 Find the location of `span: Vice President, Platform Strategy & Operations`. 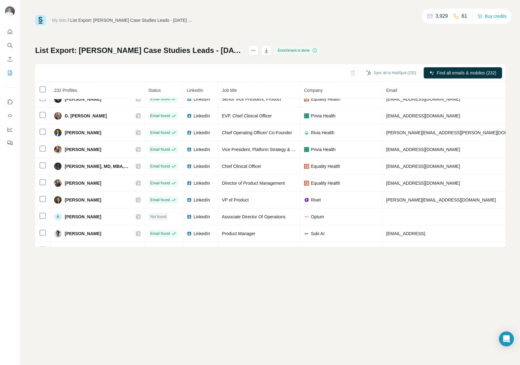

span: Vice President, Platform Strategy & Operations is located at coordinates (267, 149).